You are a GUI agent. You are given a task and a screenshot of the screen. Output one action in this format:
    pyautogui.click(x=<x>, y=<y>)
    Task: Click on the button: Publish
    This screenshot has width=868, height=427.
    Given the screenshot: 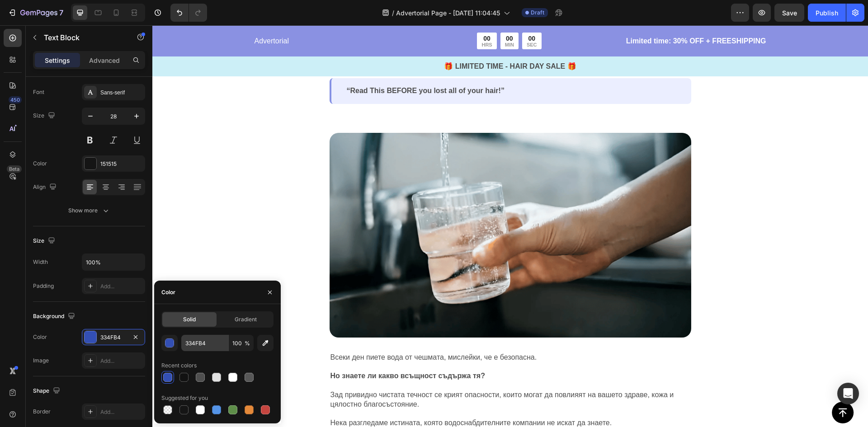 What is the action you would take?
    pyautogui.click(x=826, y=13)
    